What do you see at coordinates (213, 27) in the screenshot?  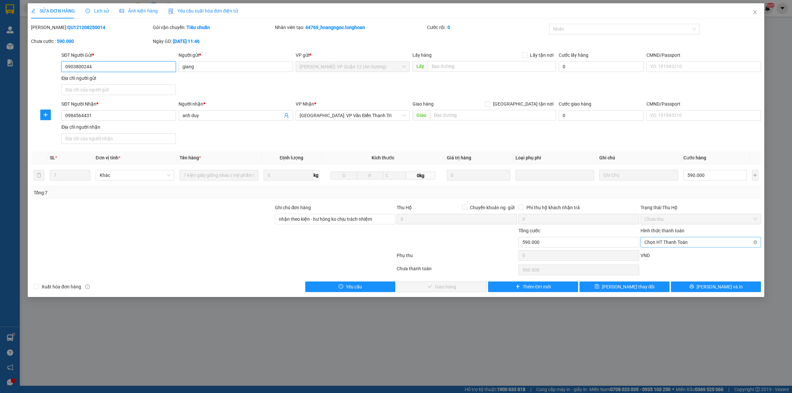 I see `div: Gói vận chuyển:` at bounding box center [213, 27].